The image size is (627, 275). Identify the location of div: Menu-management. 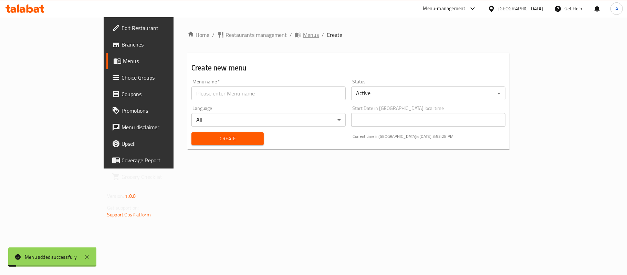
(444, 9).